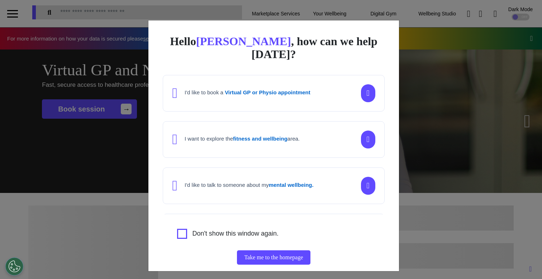 The width and height of the screenshot is (542, 279). Describe the element at coordinates (268, 92) in the screenshot. I see `strong: Virtual GP or Physio appointment` at that location.